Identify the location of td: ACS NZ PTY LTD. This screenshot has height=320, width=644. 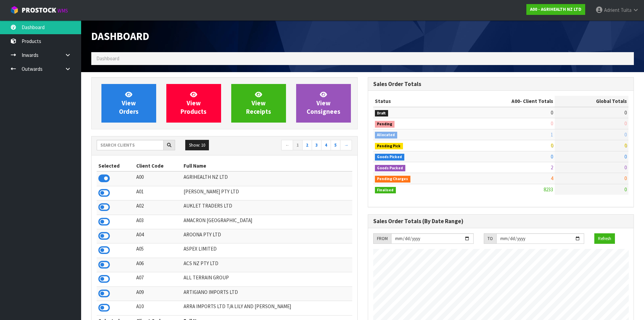
(267, 265).